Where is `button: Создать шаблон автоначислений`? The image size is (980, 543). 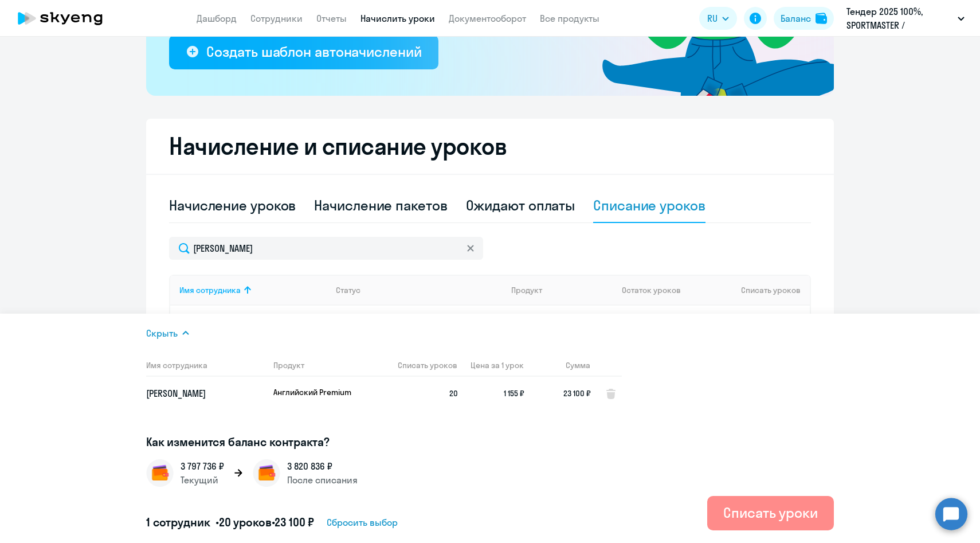 button: Создать шаблон автоначислений is located at coordinates (304, 52).